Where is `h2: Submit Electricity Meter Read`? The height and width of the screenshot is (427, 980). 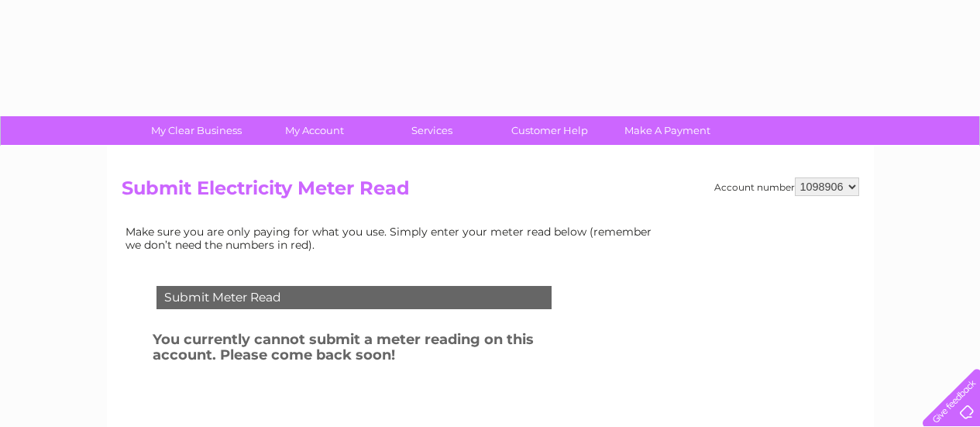
h2: Submit Electricity Meter Read is located at coordinates (490, 192).